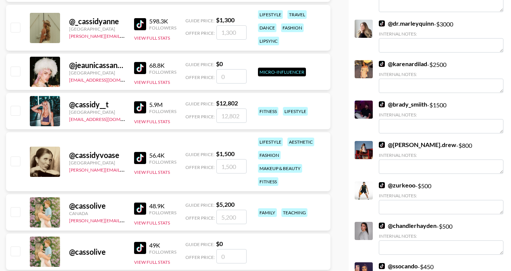  I want to click on input: 1,500, so click(231, 166).